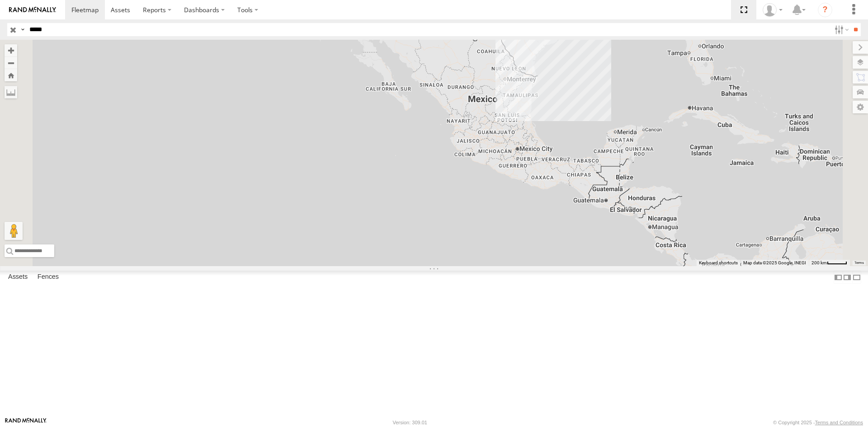 The image size is (868, 427). Describe the element at coordinates (11, 75) in the screenshot. I see `button: Zoom Home` at that location.